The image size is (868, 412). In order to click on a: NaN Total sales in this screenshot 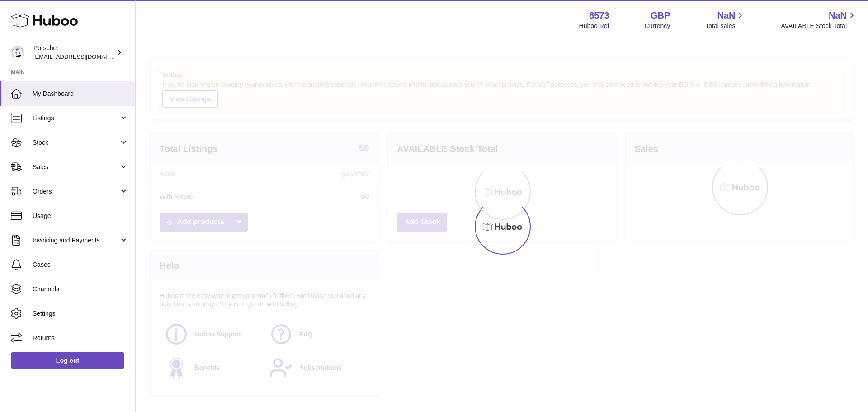, I will do `click(726, 20)`.